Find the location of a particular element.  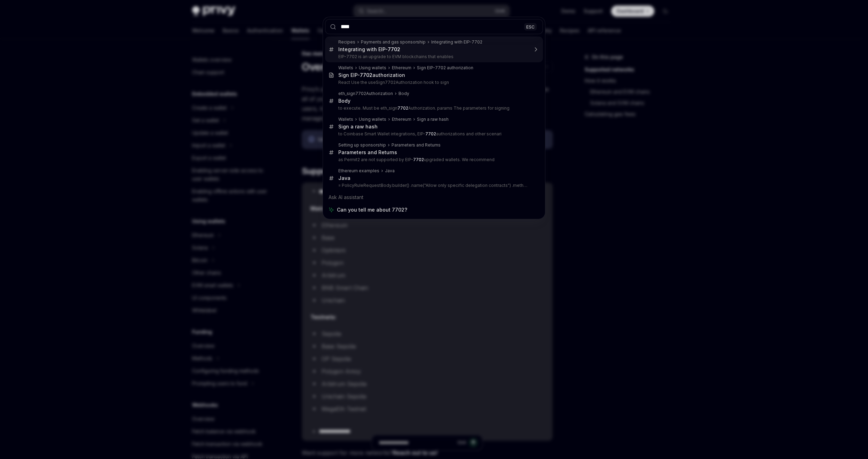

span: Can you tell me about 7702? is located at coordinates (372, 210).